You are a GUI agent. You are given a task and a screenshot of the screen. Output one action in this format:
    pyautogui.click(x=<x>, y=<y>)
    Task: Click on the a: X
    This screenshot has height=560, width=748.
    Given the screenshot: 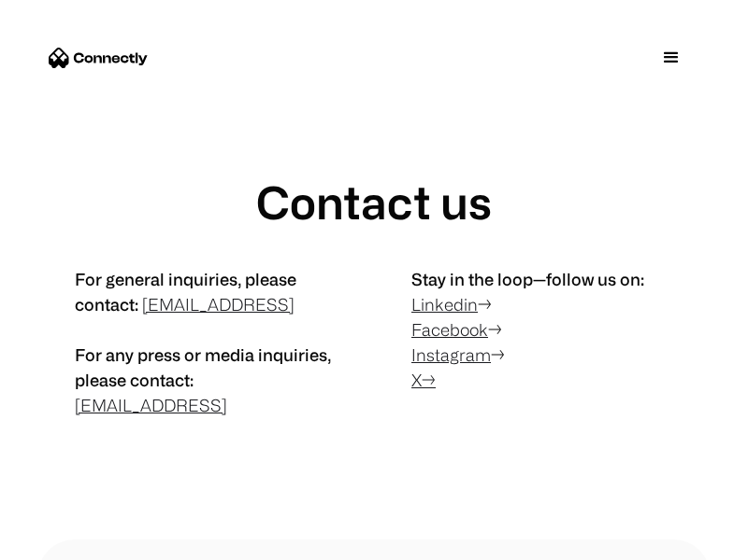 What is the action you would take?
    pyautogui.click(x=415, y=380)
    